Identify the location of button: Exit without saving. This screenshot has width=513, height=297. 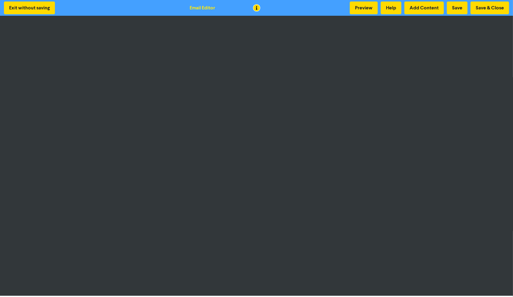
(29, 8).